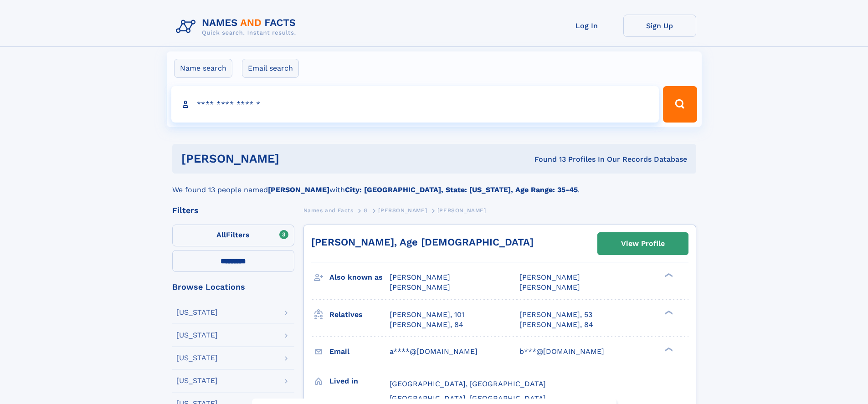 The image size is (868, 404). Describe the element at coordinates (643, 244) in the screenshot. I see `a: View Profile` at that location.